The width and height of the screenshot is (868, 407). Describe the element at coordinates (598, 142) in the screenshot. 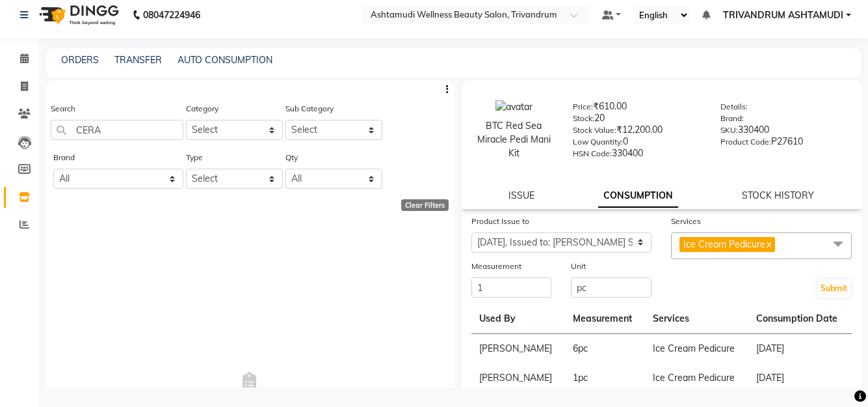

I see `label: Low Quantity:` at that location.